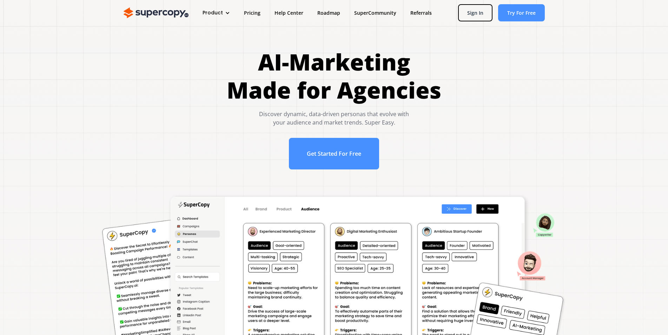  Describe the element at coordinates (328, 13) in the screenshot. I see `a: Roadmap` at that location.